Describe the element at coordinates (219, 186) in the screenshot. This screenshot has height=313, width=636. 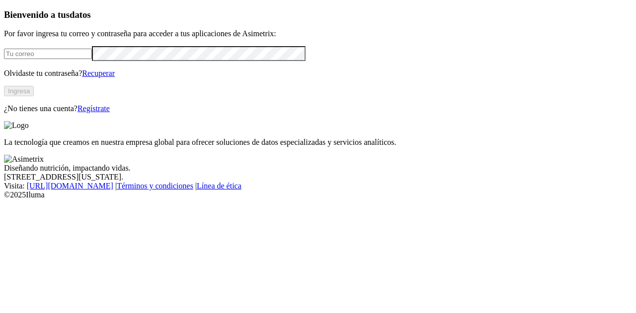
I see `a: Línea de ética` at that location.